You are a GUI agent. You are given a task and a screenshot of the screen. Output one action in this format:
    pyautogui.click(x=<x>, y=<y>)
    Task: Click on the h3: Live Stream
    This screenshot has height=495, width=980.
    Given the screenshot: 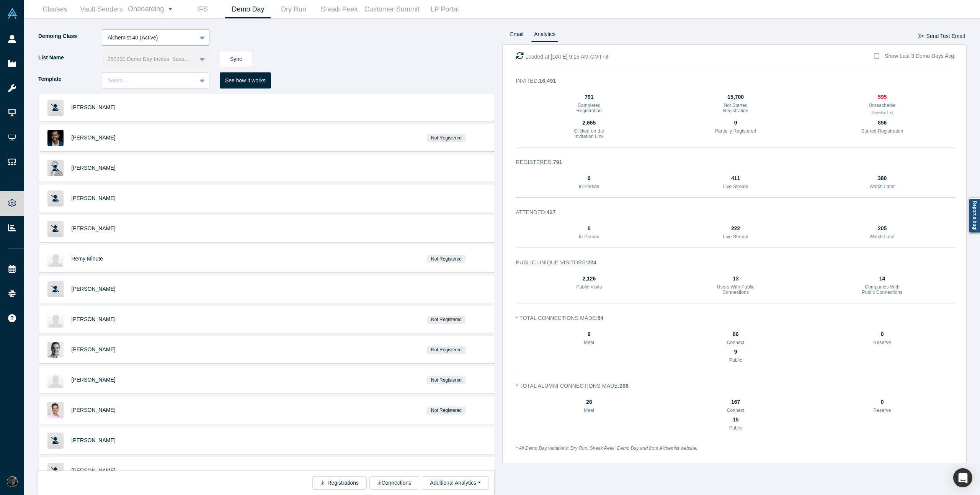 What is the action you would take?
    pyautogui.click(x=736, y=237)
    